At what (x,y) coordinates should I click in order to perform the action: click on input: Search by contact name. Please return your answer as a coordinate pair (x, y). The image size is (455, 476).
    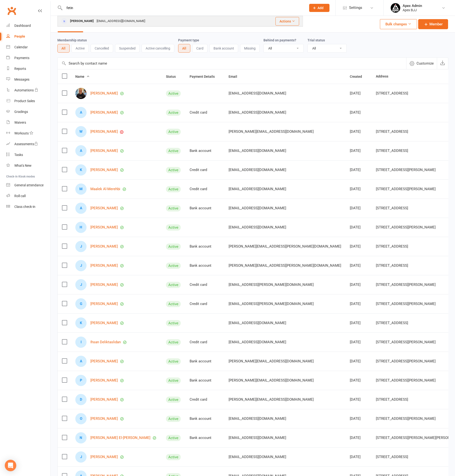
    Looking at the image, I should click on (232, 63).